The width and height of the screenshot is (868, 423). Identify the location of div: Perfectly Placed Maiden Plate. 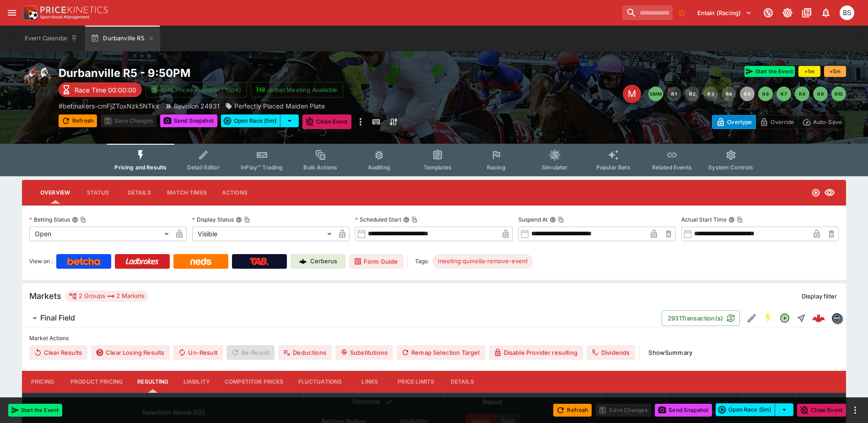
(275, 105).